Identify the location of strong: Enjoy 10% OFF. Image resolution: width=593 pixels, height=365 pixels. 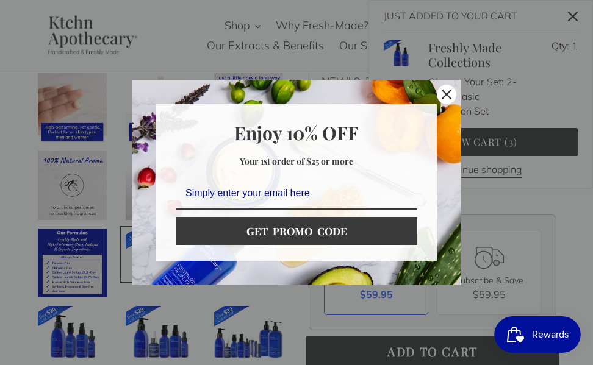
(296, 133).